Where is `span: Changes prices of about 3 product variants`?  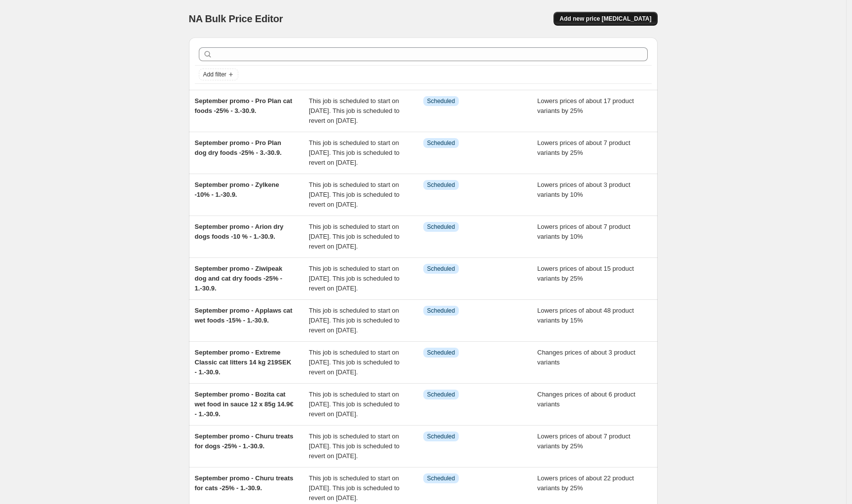 span: Changes prices of about 3 product variants is located at coordinates (586, 357).